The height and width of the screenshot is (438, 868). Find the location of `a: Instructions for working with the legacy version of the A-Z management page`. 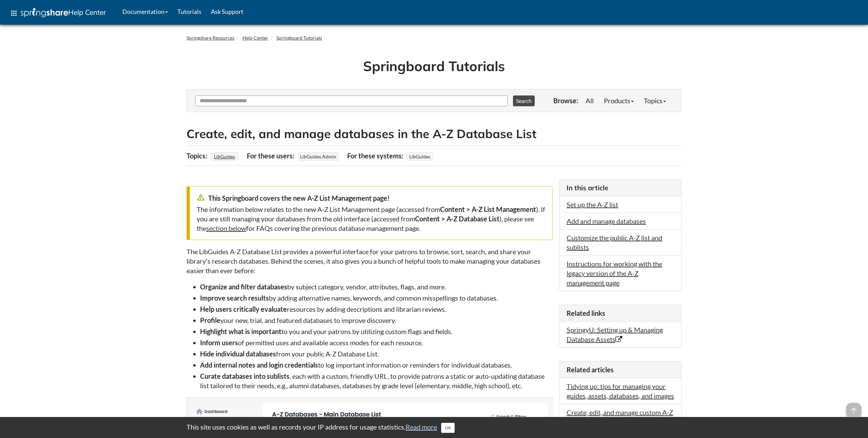

a: Instructions for working with the legacy version of the A-Z management page is located at coordinates (614, 273).